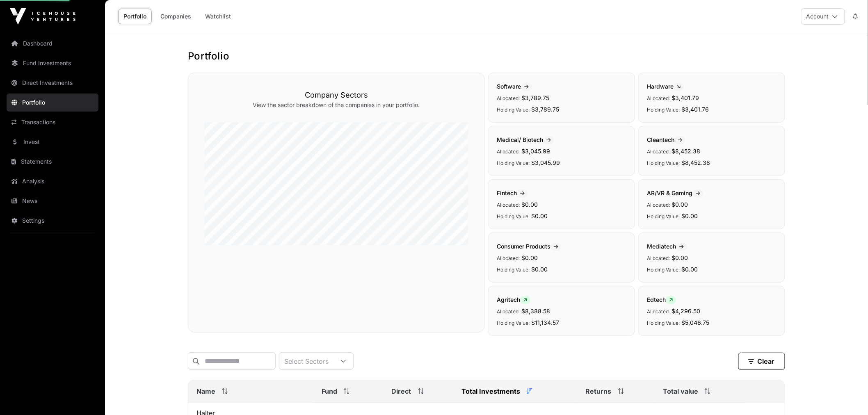  What do you see at coordinates (52, 83) in the screenshot?
I see `a: Direct Investments` at bounding box center [52, 83].